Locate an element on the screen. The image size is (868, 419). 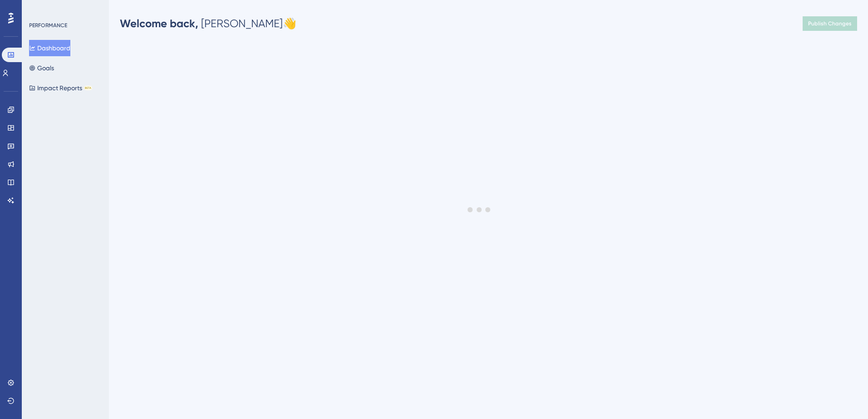
button: Goals is located at coordinates (41, 68).